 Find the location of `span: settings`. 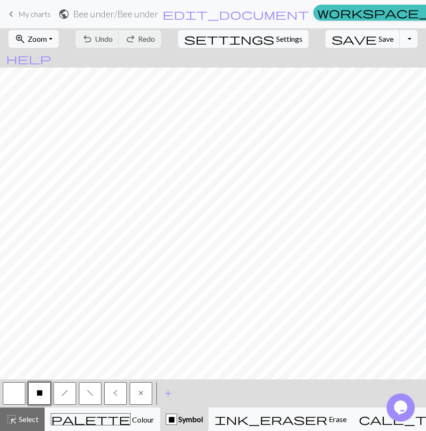

span: settings is located at coordinates (229, 39).